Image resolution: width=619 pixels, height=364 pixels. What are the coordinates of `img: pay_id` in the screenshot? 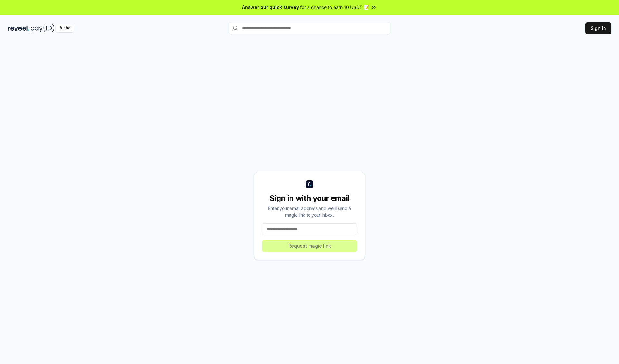 It's located at (43, 28).